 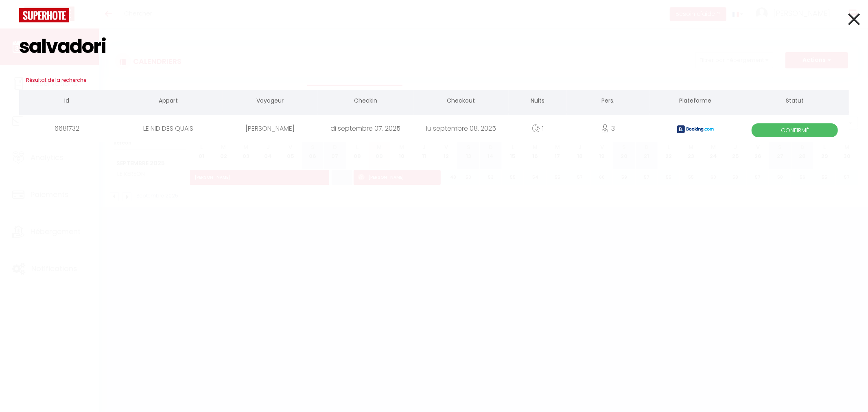 I want to click on h3: Résultat de la recherche, so click(x=434, y=80).